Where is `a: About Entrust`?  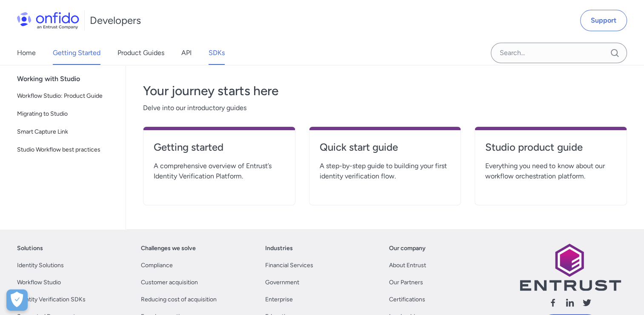 a: About Entrust is located at coordinates (408, 265).